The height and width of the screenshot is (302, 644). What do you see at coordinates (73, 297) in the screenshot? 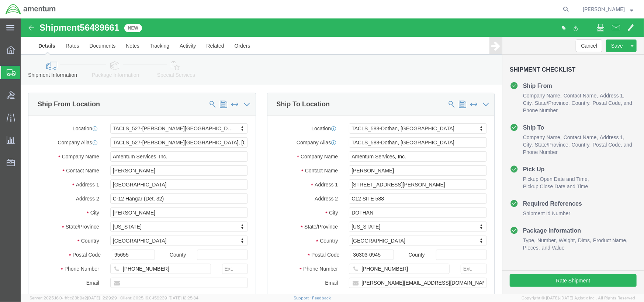
I see `span: Server: 2025.16.0-1ffcc23b9e2` at bounding box center [73, 297].